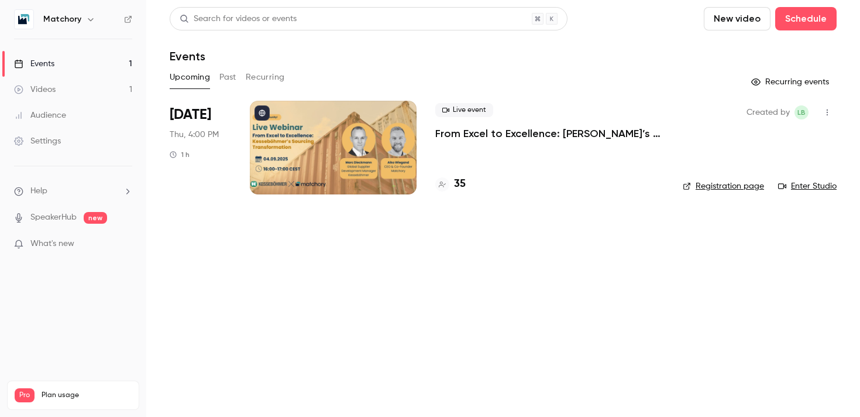 This screenshot has height=417, width=860. Describe the element at coordinates (34, 64) in the screenshot. I see `div: Events` at that location.